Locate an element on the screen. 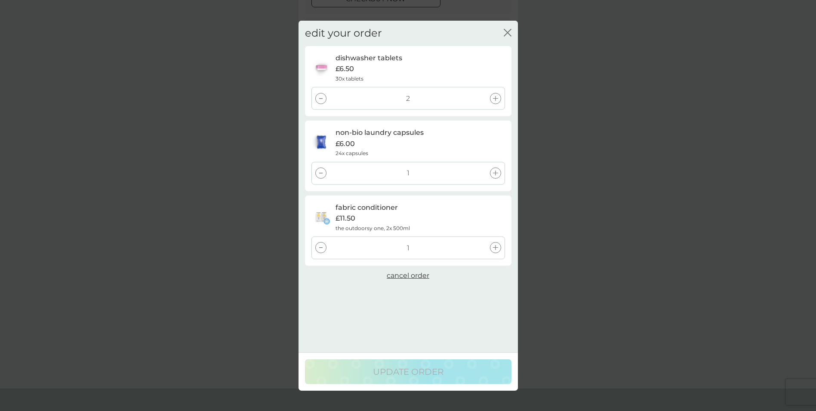  span: £11.50 is located at coordinates (346, 218).